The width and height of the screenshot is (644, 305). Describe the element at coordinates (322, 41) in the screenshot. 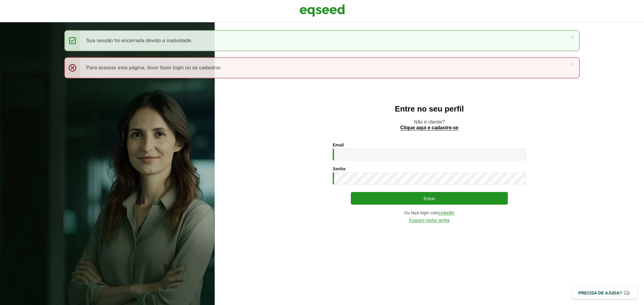

I see `div: Sua sessão foi encerrada devido a inatividade.` at that location.